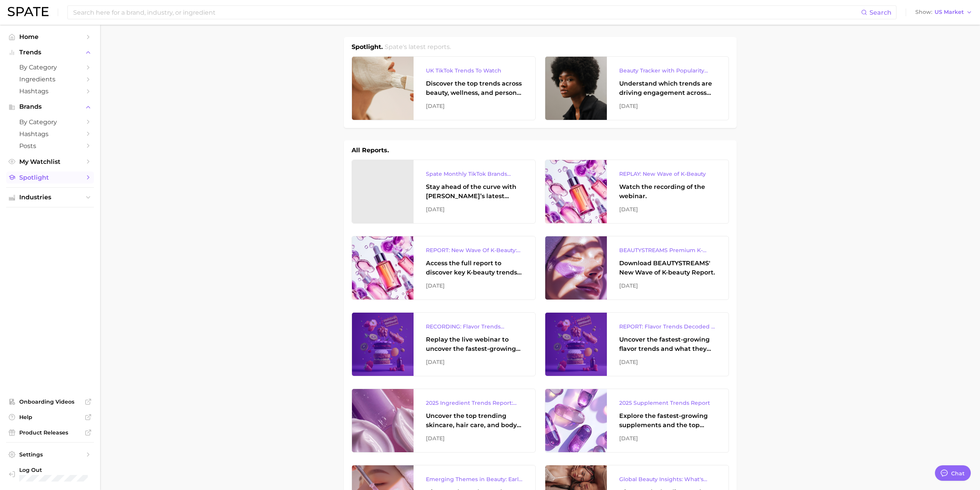 This screenshot has height=490, width=980. What do you see at coordinates (50, 455) in the screenshot?
I see `span: Settings` at bounding box center [50, 455].